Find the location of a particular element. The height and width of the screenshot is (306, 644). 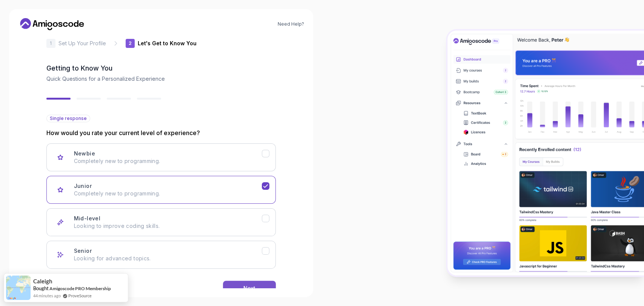

span: Bought is located at coordinates (41, 288).